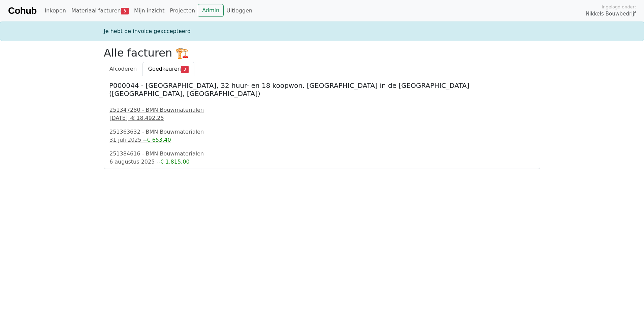 This screenshot has width=644, height=311. Describe the element at coordinates (55, 11) in the screenshot. I see `a: Inkopen` at that location.